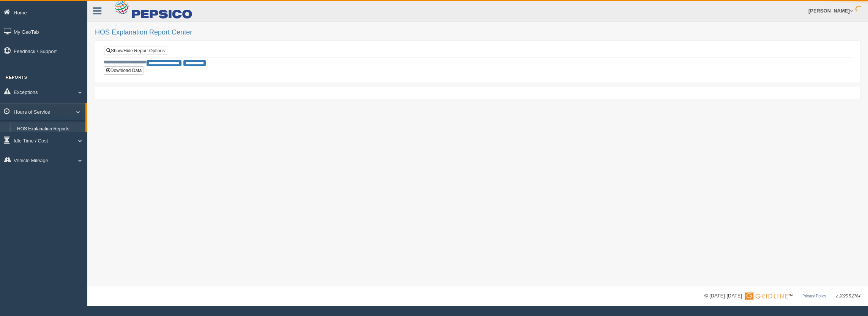 This screenshot has width=868, height=316. Describe the element at coordinates (136, 51) in the screenshot. I see `a: Show/Hide Report Options` at that location.